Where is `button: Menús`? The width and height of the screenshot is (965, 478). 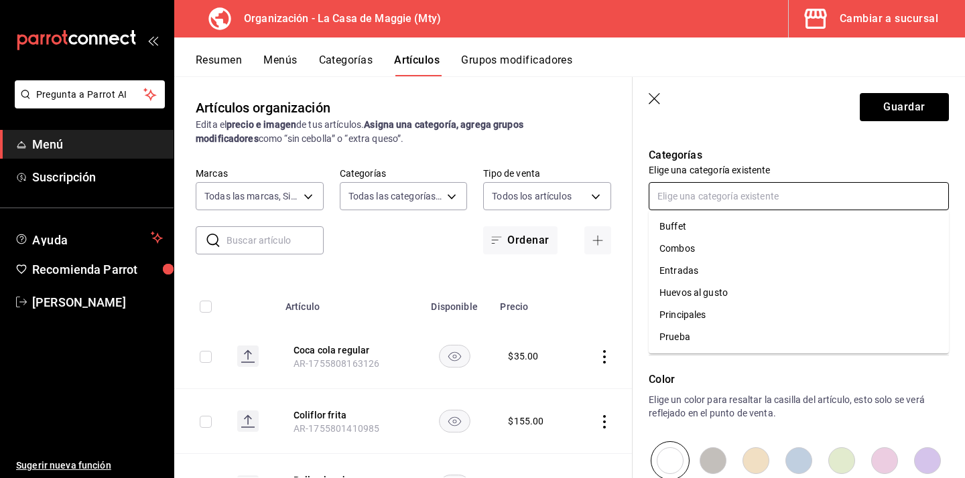
button: Menús is located at coordinates (280, 65).